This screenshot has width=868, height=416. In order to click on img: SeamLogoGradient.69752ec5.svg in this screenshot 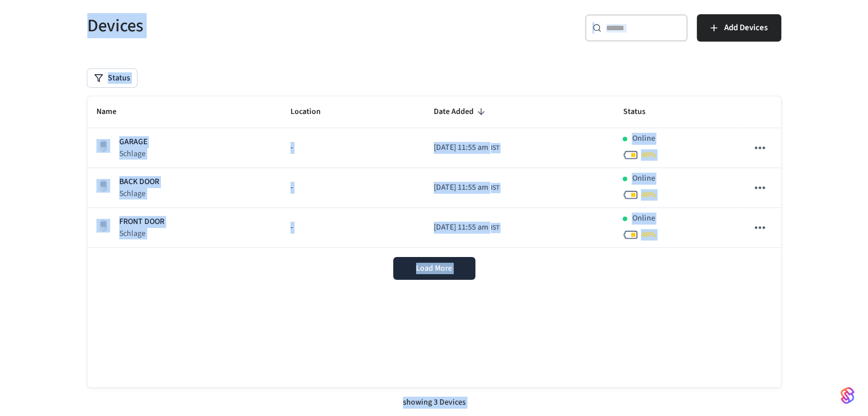, I will do `click(847, 395)`.